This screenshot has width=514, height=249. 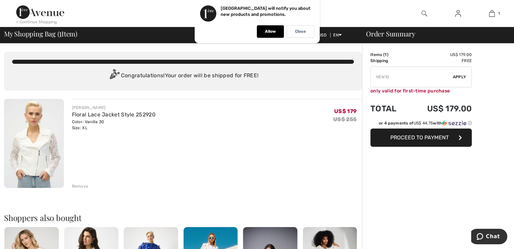 What do you see at coordinates (344, 119) in the screenshot?
I see `s: US$ 255` at bounding box center [344, 119].